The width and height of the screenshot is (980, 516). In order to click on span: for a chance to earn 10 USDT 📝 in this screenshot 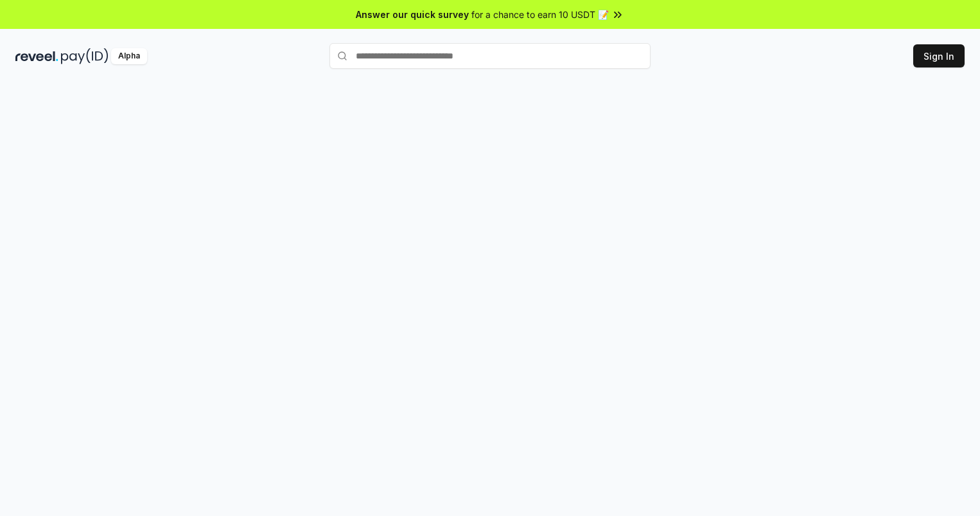, I will do `click(540, 14)`.